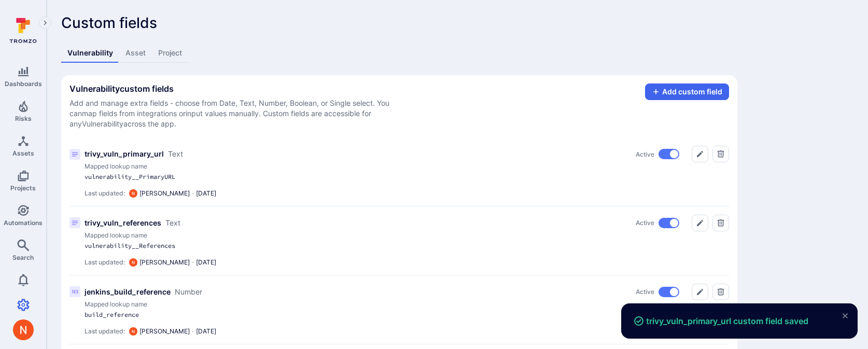  Describe the element at coordinates (90, 53) in the screenshot. I see `a: Vulnerability` at that location.